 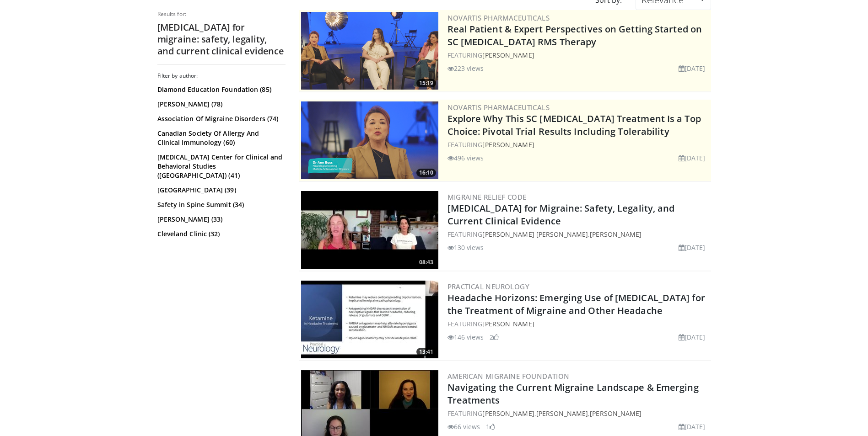 I want to click on a: 15:19, so click(x=370, y=51).